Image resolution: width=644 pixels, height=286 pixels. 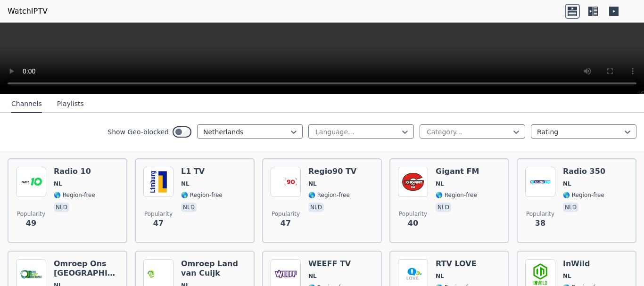 What do you see at coordinates (456, 264) in the screenshot?
I see `h6: RTV LOVE` at bounding box center [456, 264].